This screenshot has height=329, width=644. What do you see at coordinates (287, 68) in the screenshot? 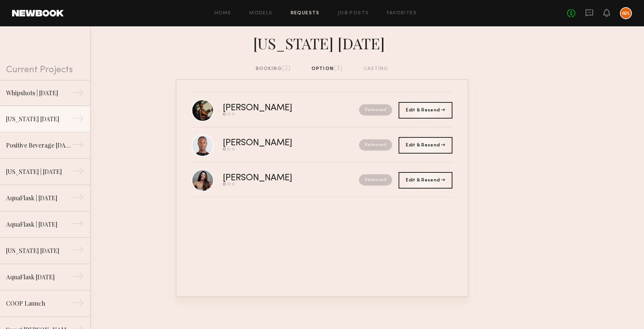
I see `span: (2)` at bounding box center [287, 68].